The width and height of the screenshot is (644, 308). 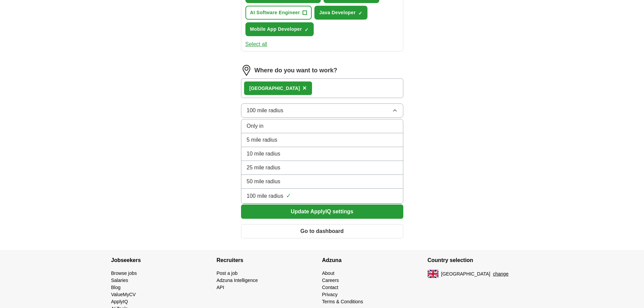 I want to click on a: Contact, so click(x=330, y=288).